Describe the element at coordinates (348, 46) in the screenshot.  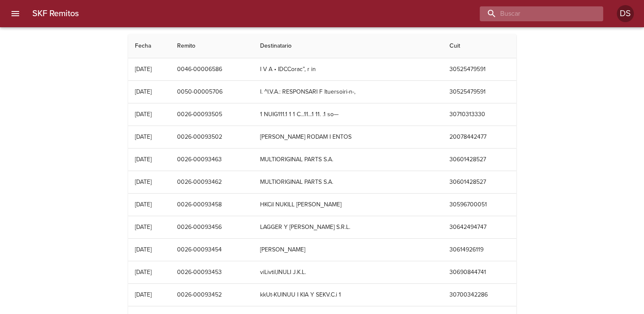
I see `th: Destinatario` at that location.